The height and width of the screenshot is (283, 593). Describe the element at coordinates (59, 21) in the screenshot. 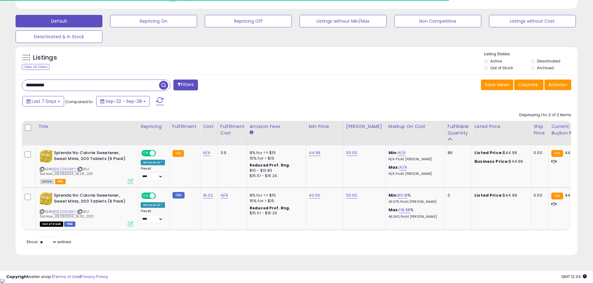

I see `button: Default` at that location.